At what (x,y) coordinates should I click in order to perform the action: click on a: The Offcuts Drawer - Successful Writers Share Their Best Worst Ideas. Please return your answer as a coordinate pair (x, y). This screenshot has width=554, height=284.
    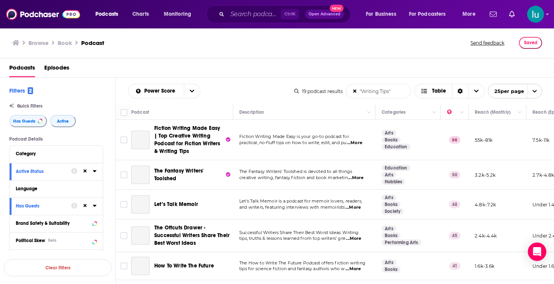
    Looking at the image, I should click on (140, 236).